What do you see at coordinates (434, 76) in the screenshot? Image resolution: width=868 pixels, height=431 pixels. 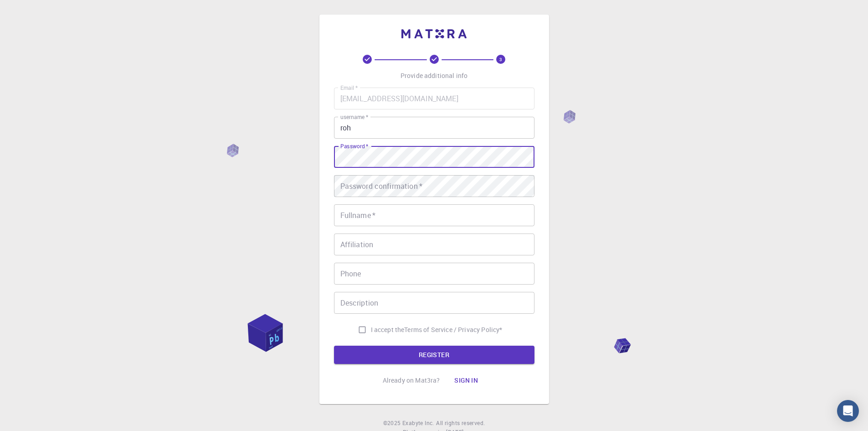 I see `p: Provide additional info` at bounding box center [434, 76].